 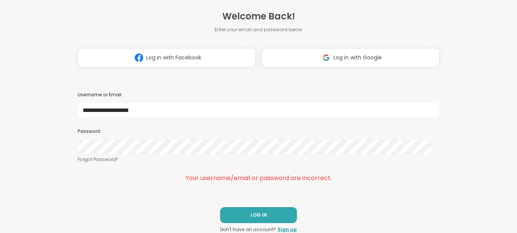 What do you see at coordinates (259, 215) in the screenshot?
I see `span: LOG IN` at bounding box center [259, 215].